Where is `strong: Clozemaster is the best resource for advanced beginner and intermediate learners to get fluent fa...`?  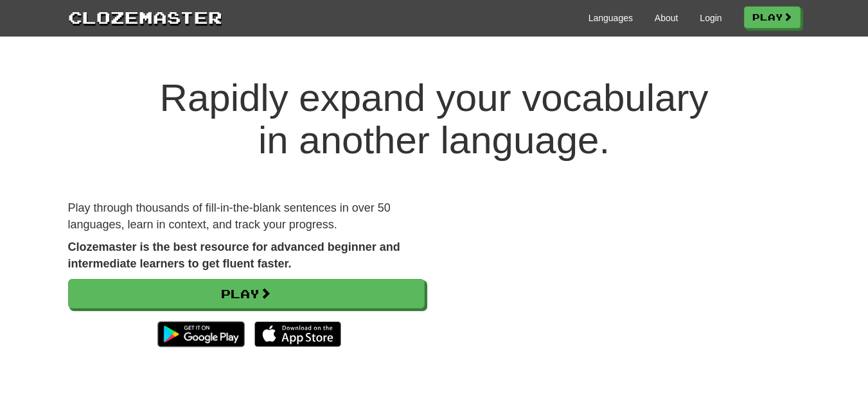 strong: Clozemaster is the best resource for advanced beginner and intermediate learners to get fluent fa... is located at coordinates (234, 256).